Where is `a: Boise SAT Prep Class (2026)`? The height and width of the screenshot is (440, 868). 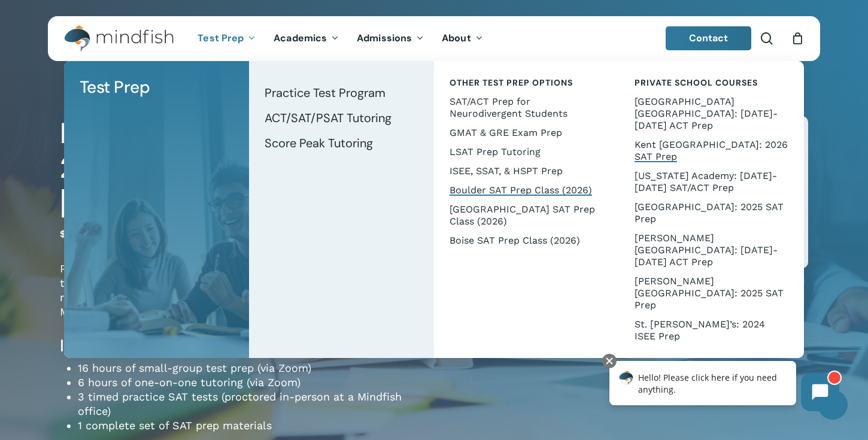
a: Boise SAT Prep Class (2026) is located at coordinates (526, 240).